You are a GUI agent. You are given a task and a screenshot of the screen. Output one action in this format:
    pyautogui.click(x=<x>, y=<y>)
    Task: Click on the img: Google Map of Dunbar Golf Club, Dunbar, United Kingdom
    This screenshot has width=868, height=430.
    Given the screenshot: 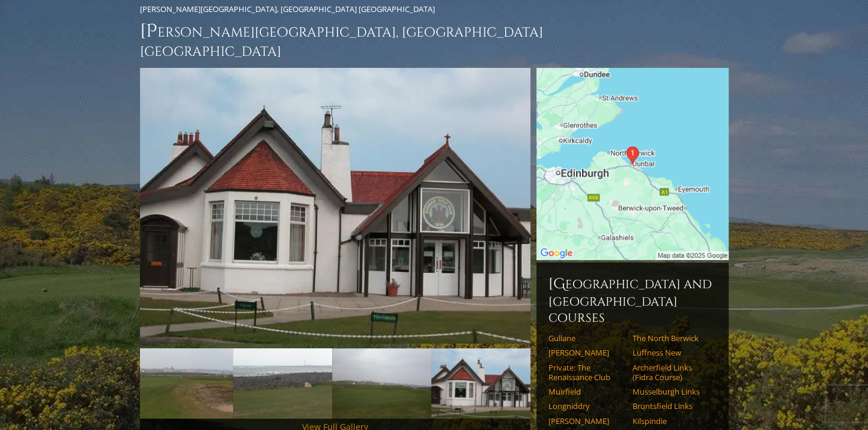 What is the action you would take?
    pyautogui.click(x=632, y=164)
    